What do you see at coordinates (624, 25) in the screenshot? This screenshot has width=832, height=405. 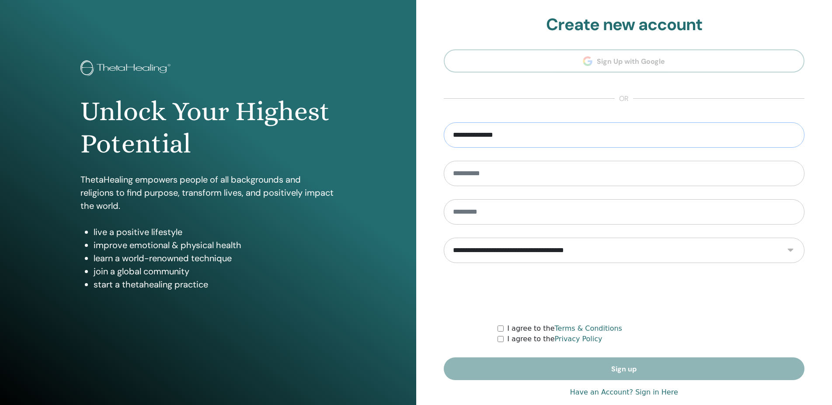 I see `h2: Create new account` at bounding box center [624, 25].